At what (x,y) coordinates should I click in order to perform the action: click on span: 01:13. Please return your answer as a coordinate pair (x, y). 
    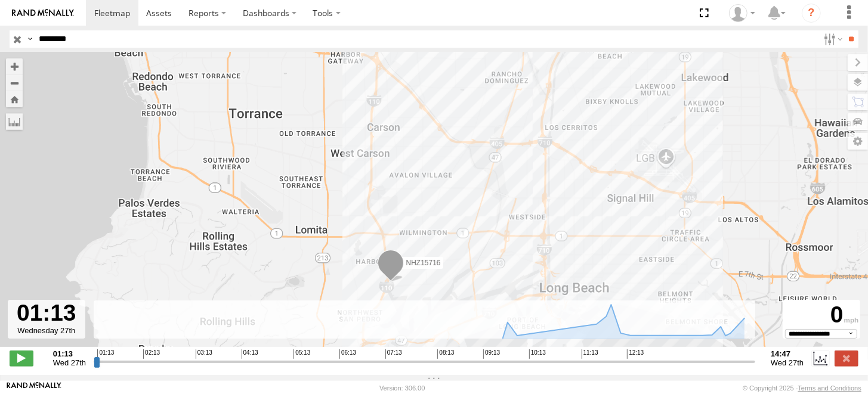
    Looking at the image, I should click on (106, 354).